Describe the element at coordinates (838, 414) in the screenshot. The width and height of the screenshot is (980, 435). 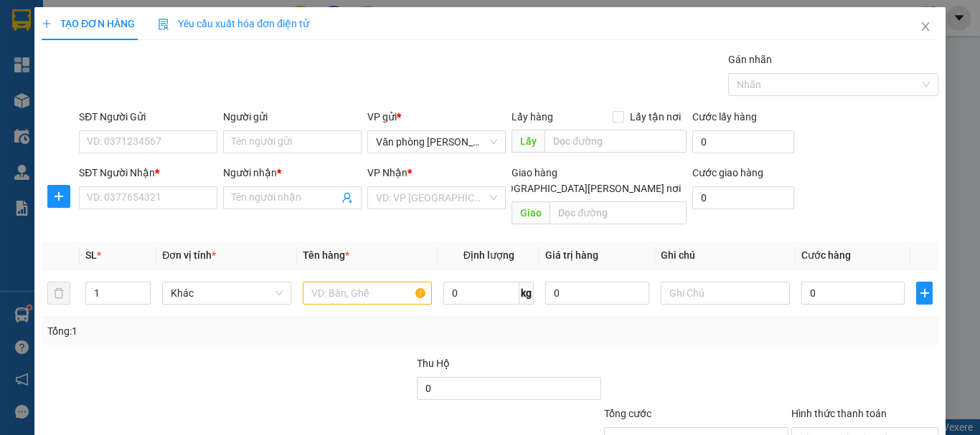
I see `label: Hình thức thanh toán` at that location.